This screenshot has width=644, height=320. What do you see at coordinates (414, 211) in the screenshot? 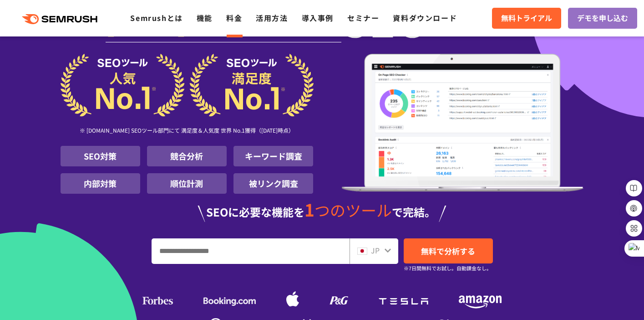
I see `span: で完結。` at bounding box center [414, 211].